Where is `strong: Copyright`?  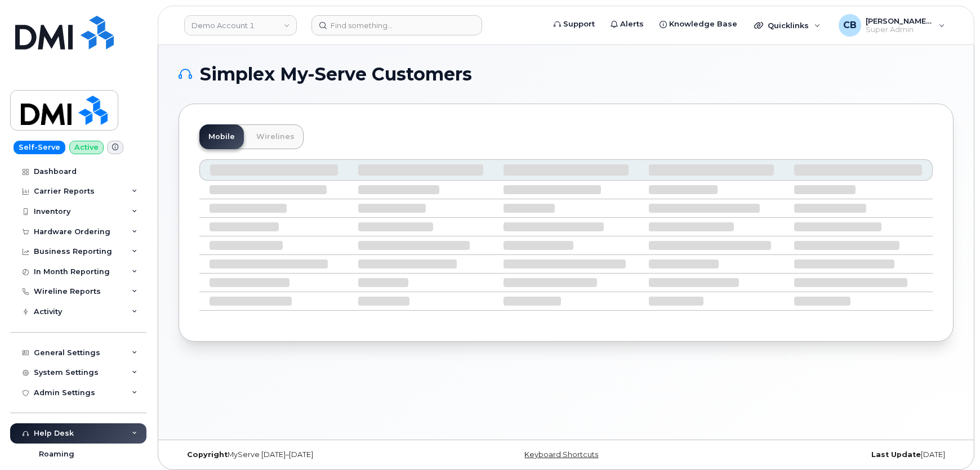 strong: Copyright is located at coordinates (207, 454).